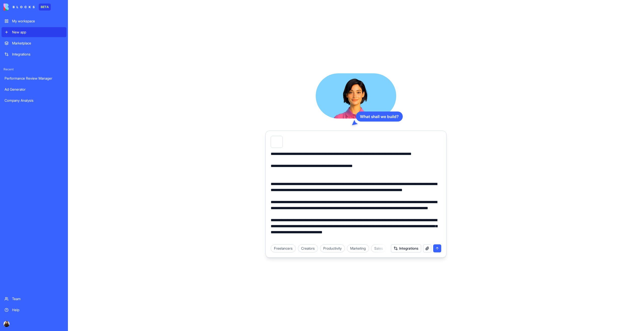  I want to click on div: Team, so click(38, 299).